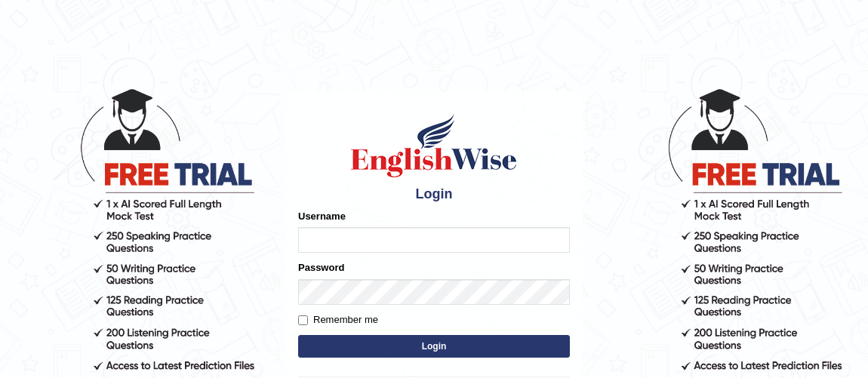  I want to click on input: Remember me, so click(303, 320).